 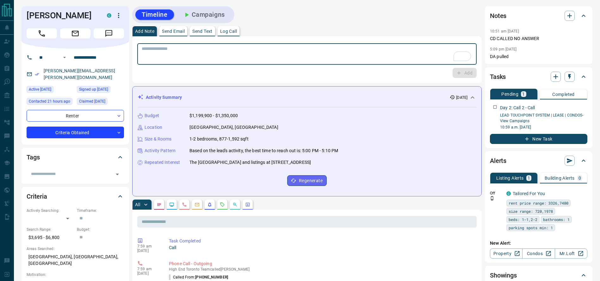 I want to click on p: Repeated Interest, so click(x=162, y=162).